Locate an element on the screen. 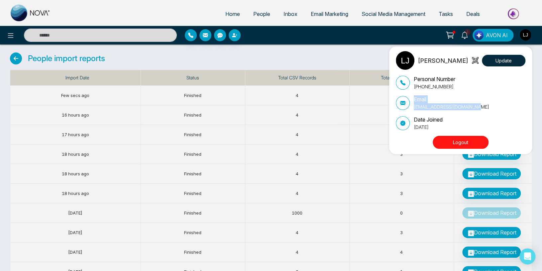 The width and height of the screenshot is (542, 271). p: Personal Number is located at coordinates (434, 79).